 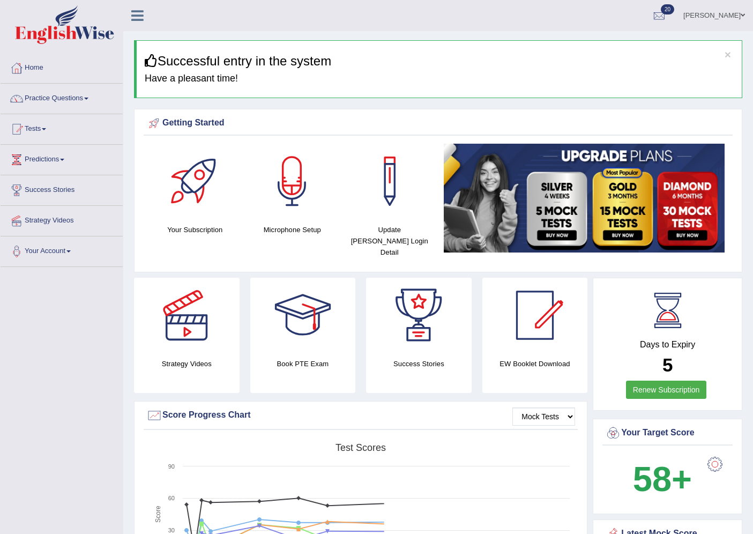 What do you see at coordinates (668, 365) in the screenshot?
I see `b: 5` at bounding box center [668, 365].